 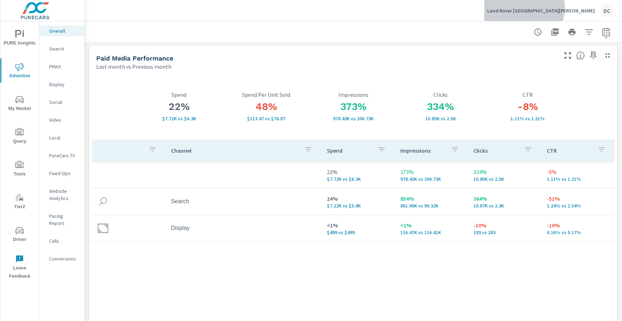 I want to click on span: My Market, so click(x=20, y=104).